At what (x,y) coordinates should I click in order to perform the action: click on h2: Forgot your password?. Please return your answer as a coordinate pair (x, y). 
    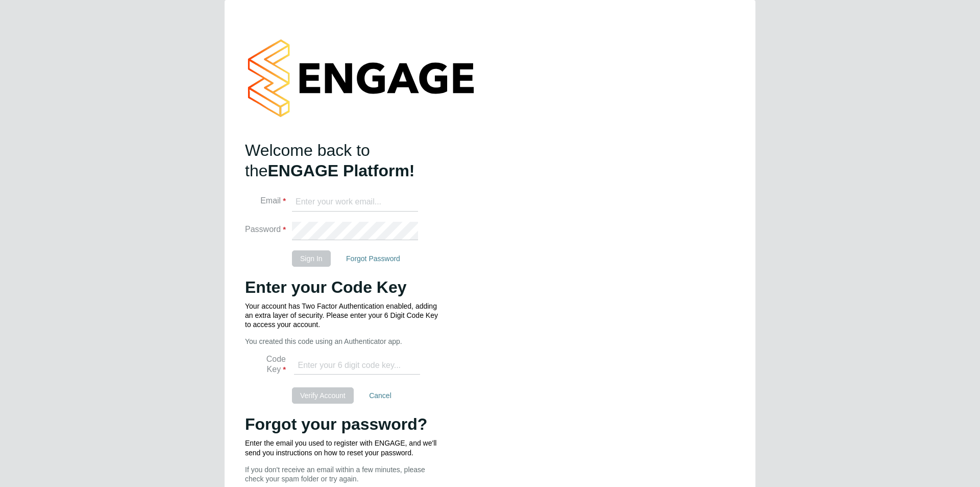
    Looking at the image, I should click on (345, 425).